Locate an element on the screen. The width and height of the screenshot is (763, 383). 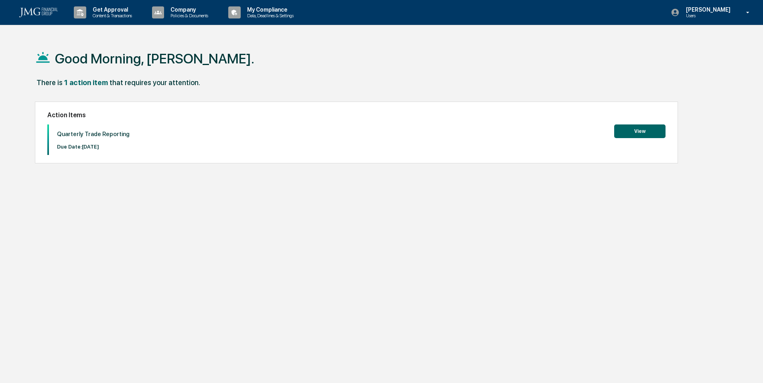
p: Data, Deadlines & Settings is located at coordinates (269, 16).